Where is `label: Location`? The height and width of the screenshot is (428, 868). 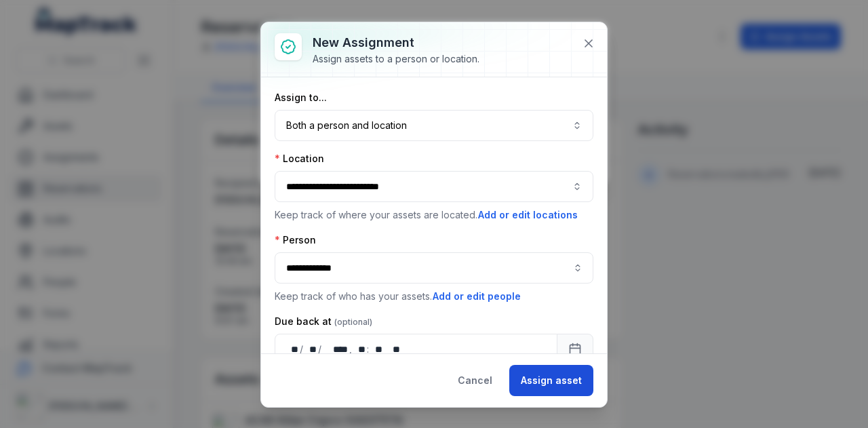
label: Location is located at coordinates (299, 159).